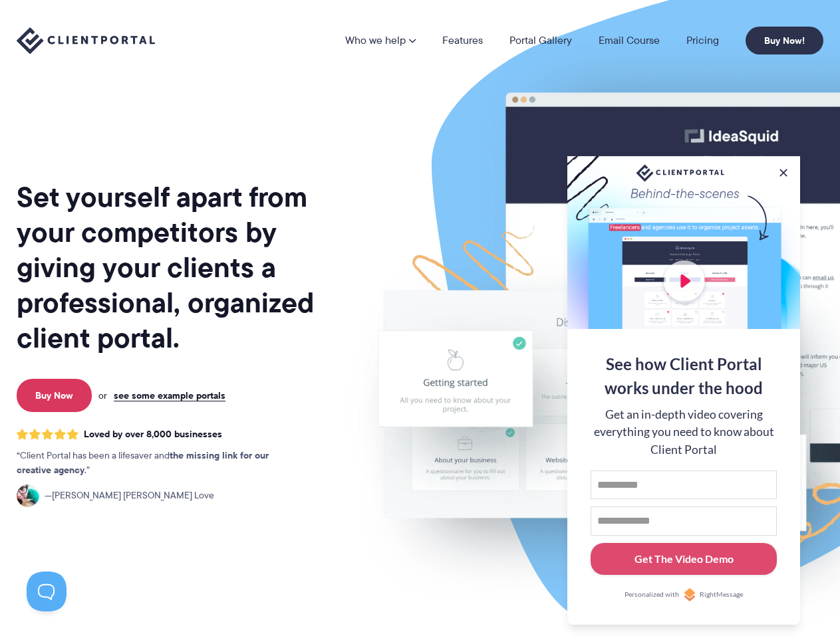 This screenshot has height=638, width=840. Describe the element at coordinates (784, 40) in the screenshot. I see `a: Buy Now!` at that location.